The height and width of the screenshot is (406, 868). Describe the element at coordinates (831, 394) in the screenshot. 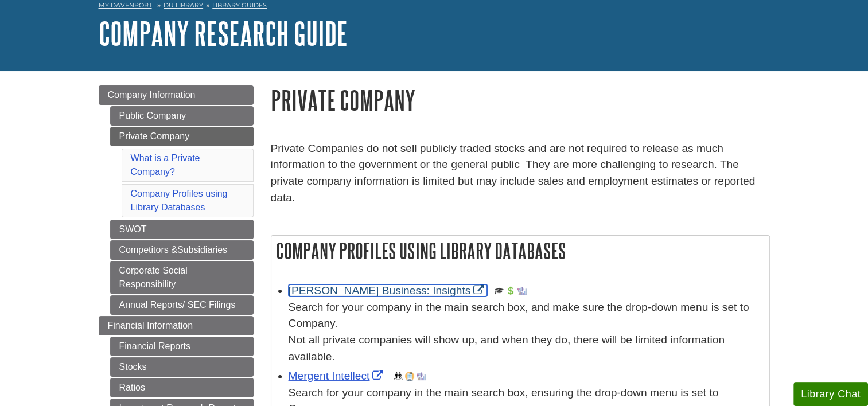

I see `button: Library Chat` at that location.